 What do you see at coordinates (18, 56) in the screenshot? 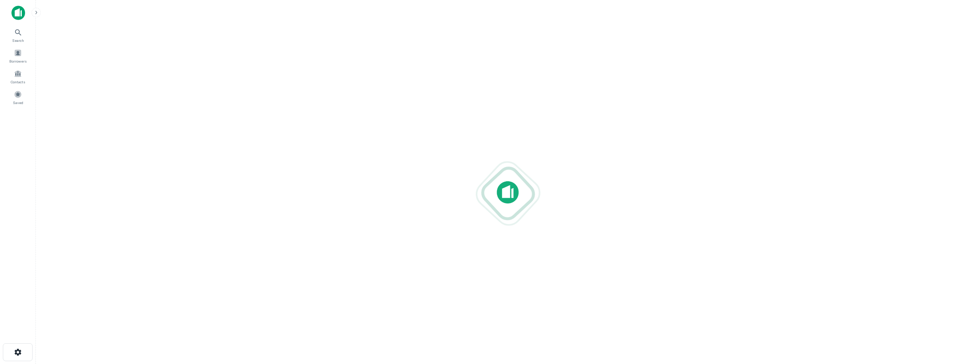
I see `div: Borrowers` at bounding box center [18, 56].